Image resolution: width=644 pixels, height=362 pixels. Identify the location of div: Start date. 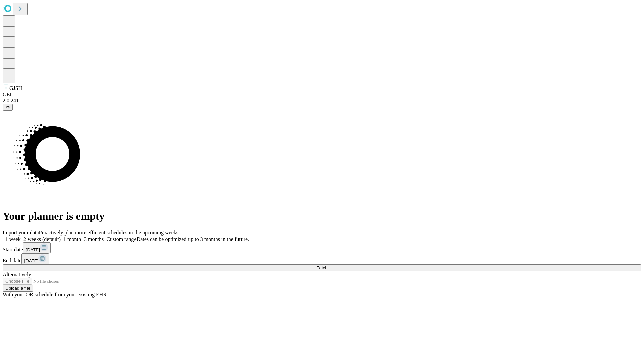
(322, 247).